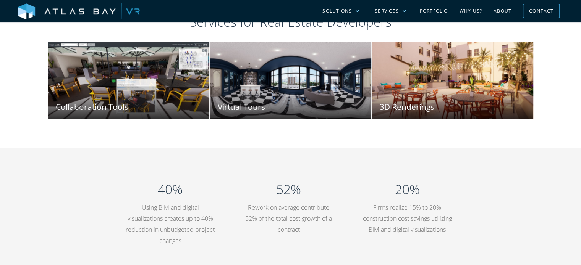 This screenshot has height=265, width=581. What do you see at coordinates (452, 107) in the screenshot?
I see `h3: 3D Renderings` at bounding box center [452, 107].